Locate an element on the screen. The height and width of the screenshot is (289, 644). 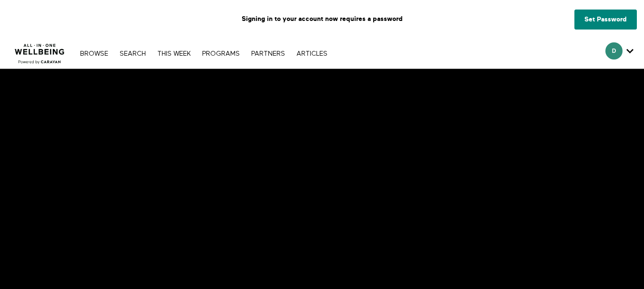
img: CARAVAN is located at coordinates (40, 51).